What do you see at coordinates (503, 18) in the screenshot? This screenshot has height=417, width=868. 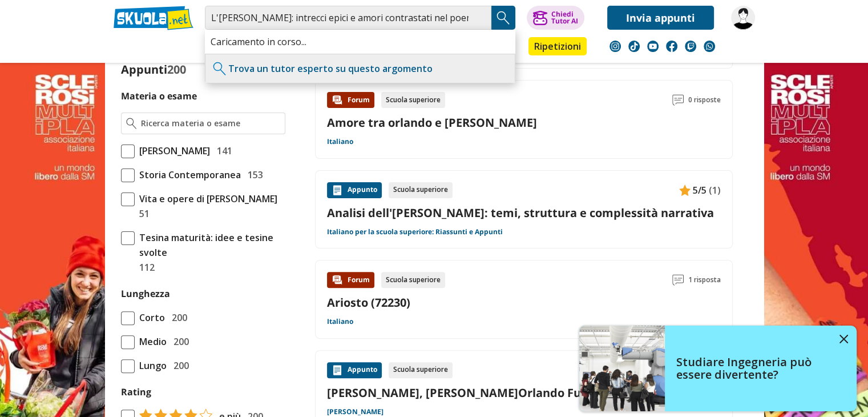 I see `img: Cerca appunti, riassunti o versioni` at bounding box center [503, 18].